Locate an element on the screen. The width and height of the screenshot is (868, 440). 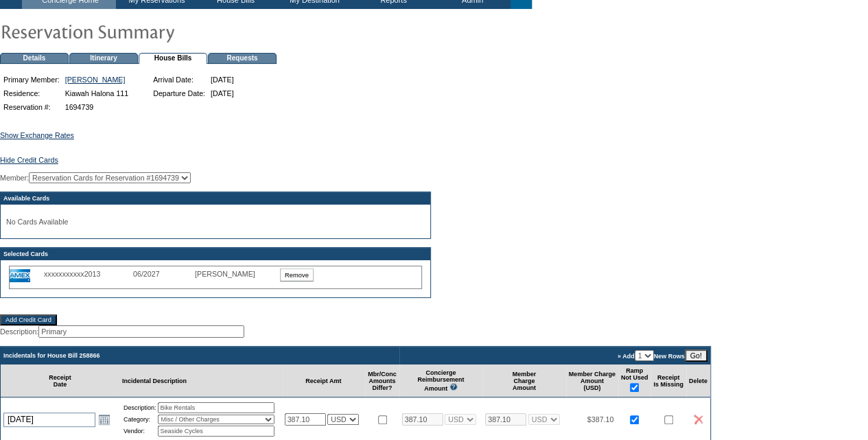
div: xxxxxxxxxxx2013 is located at coordinates (88, 274).